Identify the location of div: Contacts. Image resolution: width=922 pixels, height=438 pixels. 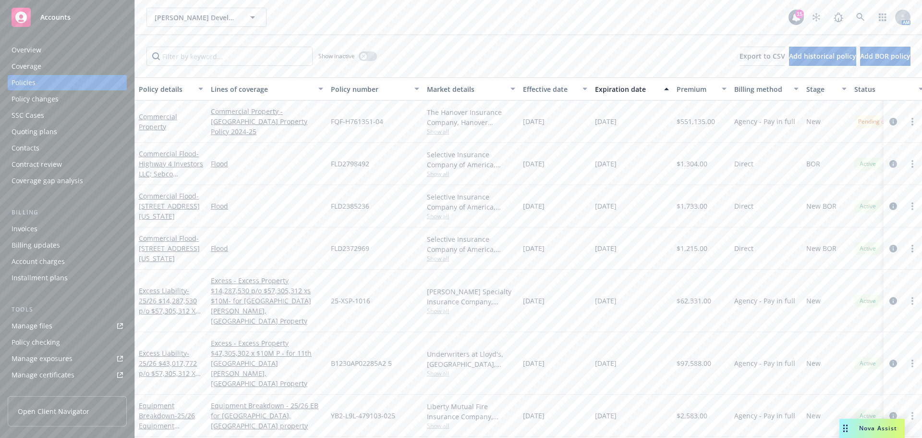
(25, 148).